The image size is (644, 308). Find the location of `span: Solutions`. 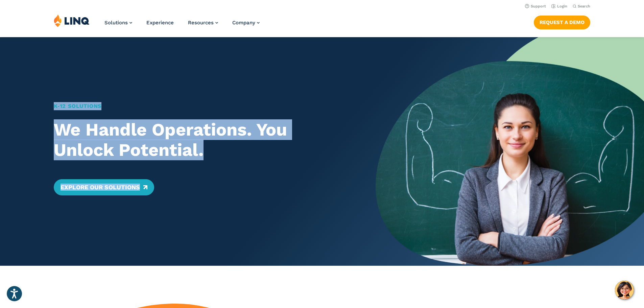

span: Solutions is located at coordinates (116, 22).